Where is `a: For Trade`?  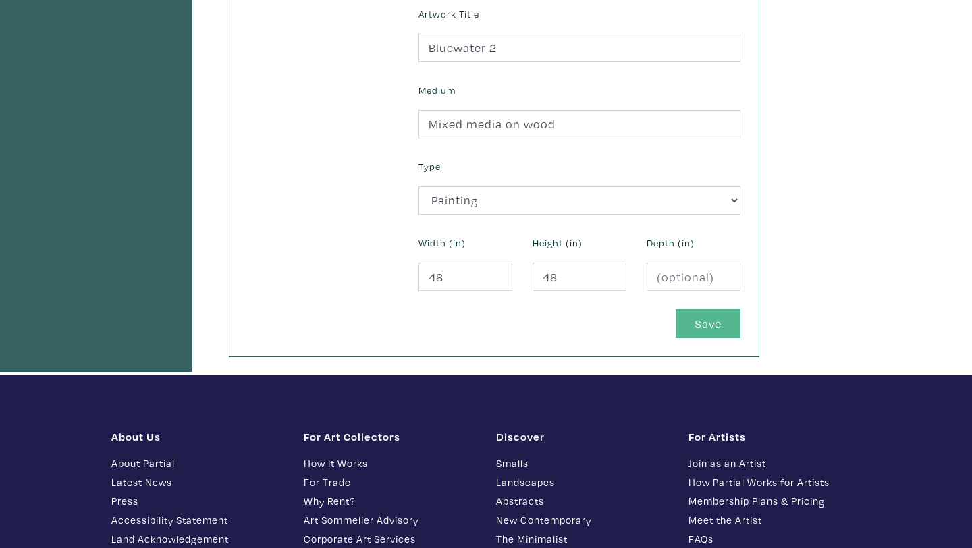 a: For Trade is located at coordinates (390, 482).